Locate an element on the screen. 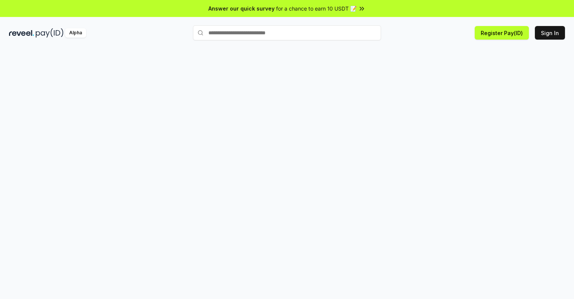  button: Sign In is located at coordinates (550, 33).